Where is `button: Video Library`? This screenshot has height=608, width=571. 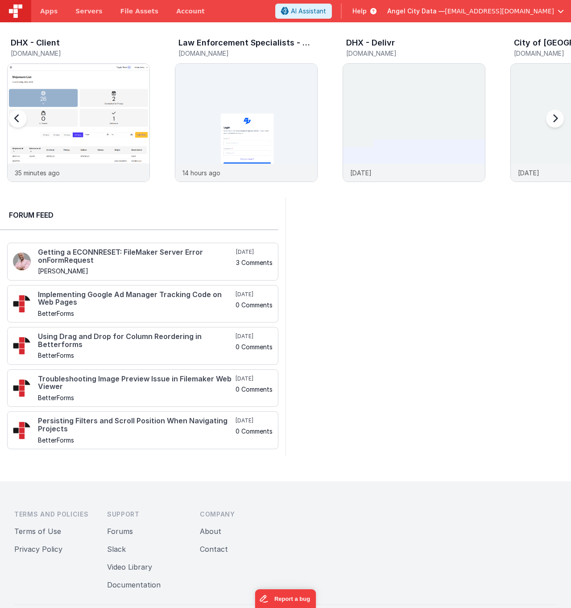 button: Video Library is located at coordinates (129, 567).